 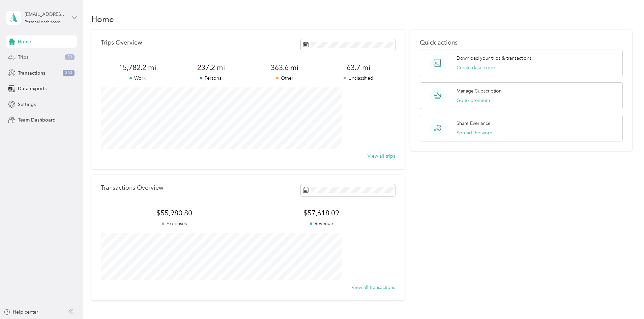 What do you see at coordinates (102, 19) in the screenshot?
I see `h1: Home` at bounding box center [102, 19].